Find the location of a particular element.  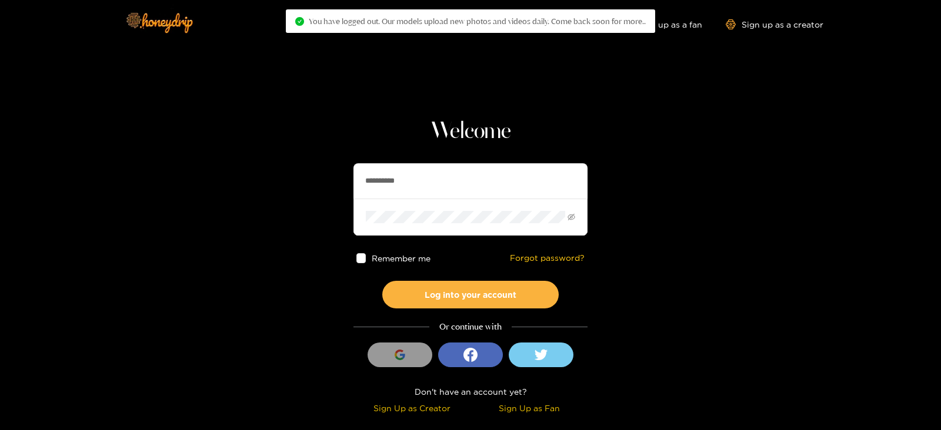

a: Sign up as a fan is located at coordinates (661, 24).